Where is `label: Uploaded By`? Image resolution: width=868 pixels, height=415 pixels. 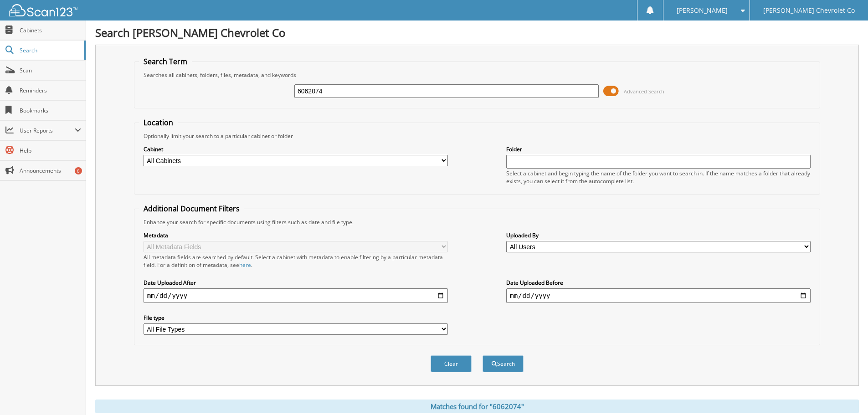
label: Uploaded By is located at coordinates (659, 235).